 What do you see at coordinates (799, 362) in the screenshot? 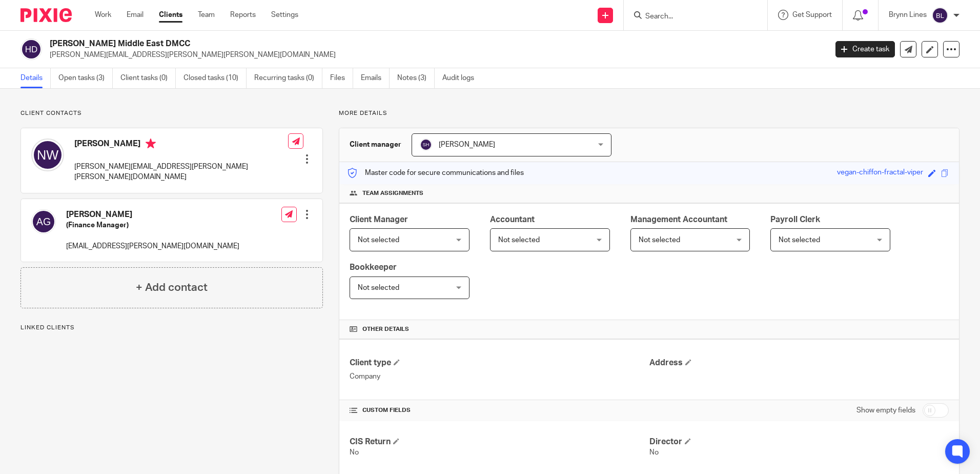
I see `h4: Address` at bounding box center [799, 362].